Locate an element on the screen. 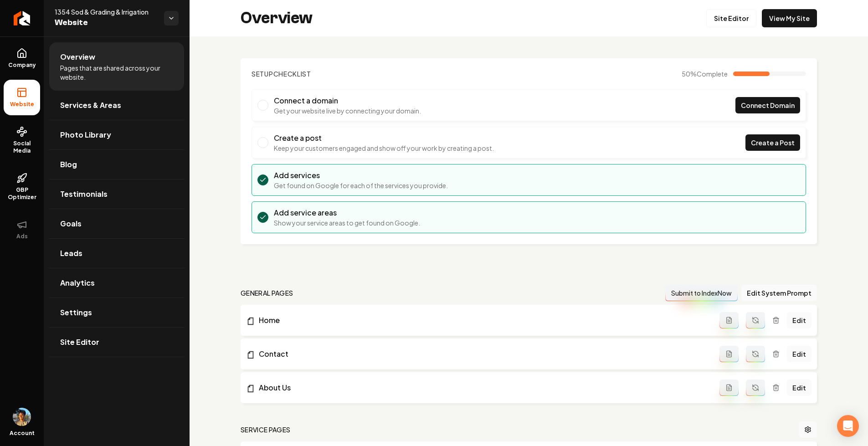  a: Company is located at coordinates (22, 58).